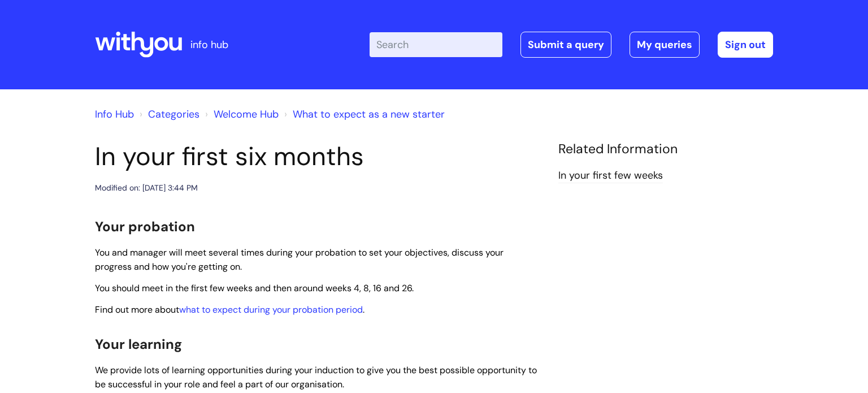  I want to click on h4: Related Information, so click(666, 149).